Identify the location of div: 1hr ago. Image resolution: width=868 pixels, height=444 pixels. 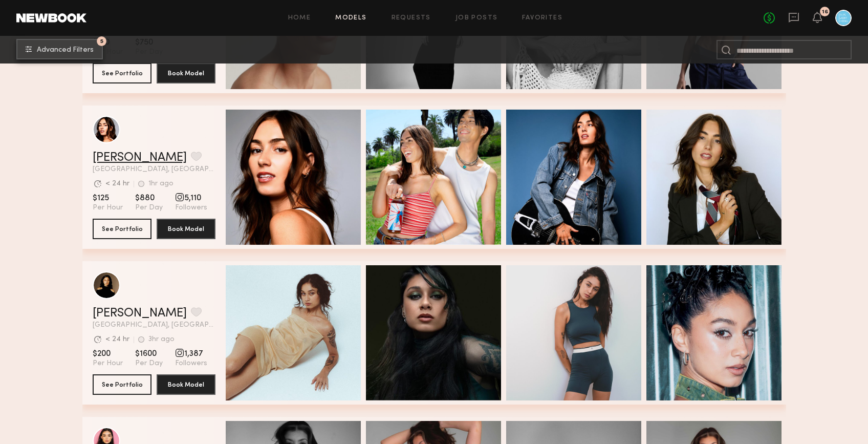
(161, 184).